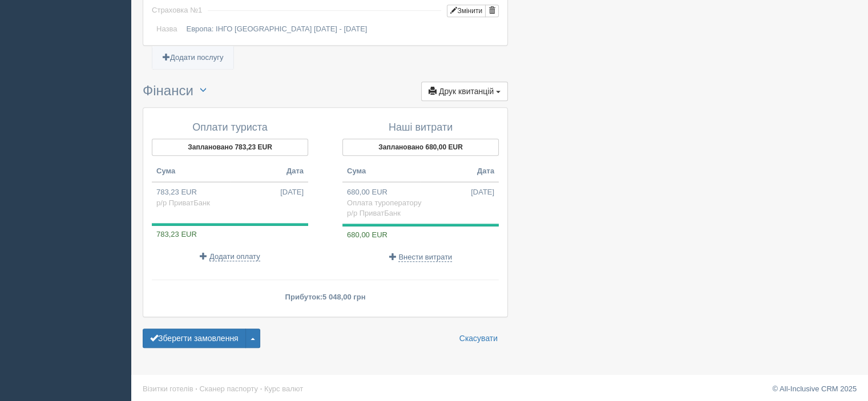 The width and height of the screenshot is (868, 401). Describe the element at coordinates (326, 91) in the screenshot. I see `h3: Фінанси` at that location.